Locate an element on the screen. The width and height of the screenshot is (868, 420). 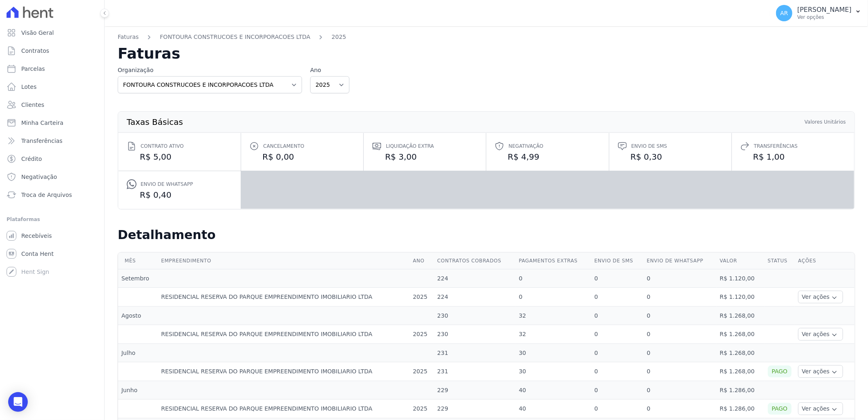
td: Julho is located at coordinates (138, 353).